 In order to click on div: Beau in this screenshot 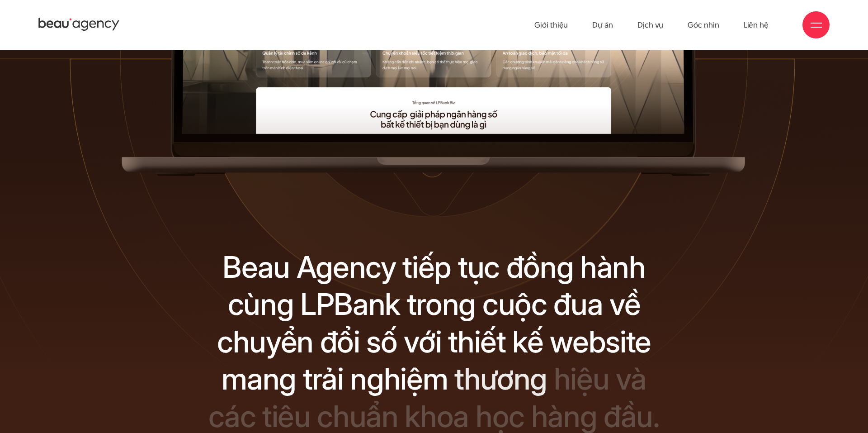, I will do `click(256, 267)`.